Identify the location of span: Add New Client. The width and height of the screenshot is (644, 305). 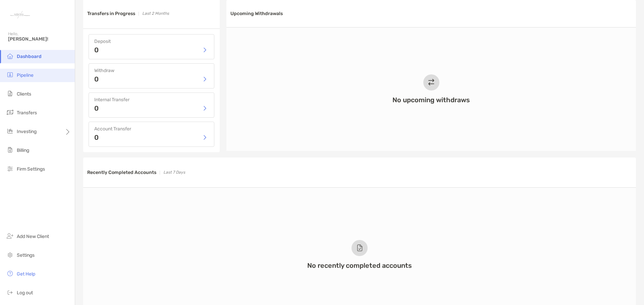
(33, 236).